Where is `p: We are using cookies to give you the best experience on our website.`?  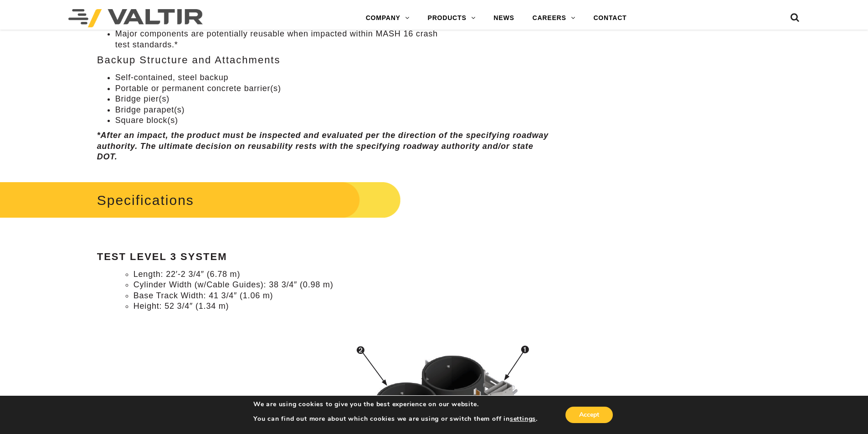 p: We are using cookies to give you the best experience on our website. is located at coordinates (395, 405).